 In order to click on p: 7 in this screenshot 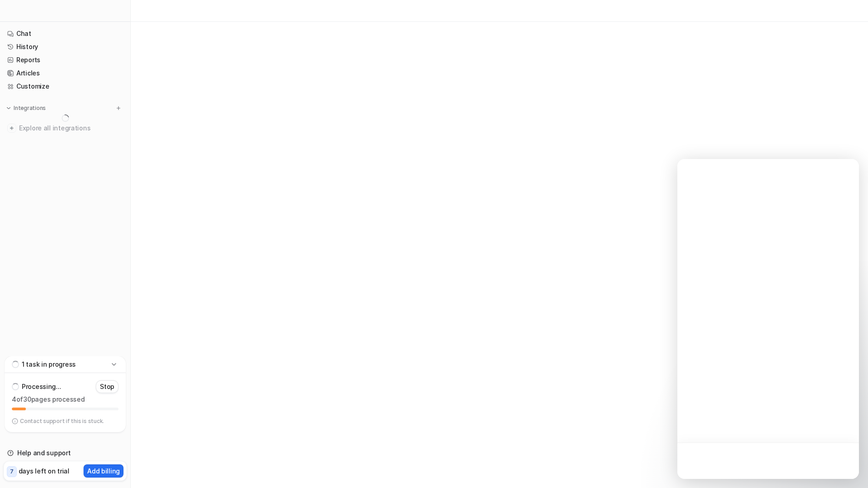, I will do `click(11, 471)`.